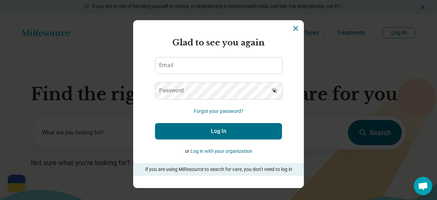 Image resolution: width=437 pixels, height=200 pixels. Describe the element at coordinates (219, 169) in the screenshot. I see `p: If you are using MiResource to search for care, you don’t need to log in` at that location.